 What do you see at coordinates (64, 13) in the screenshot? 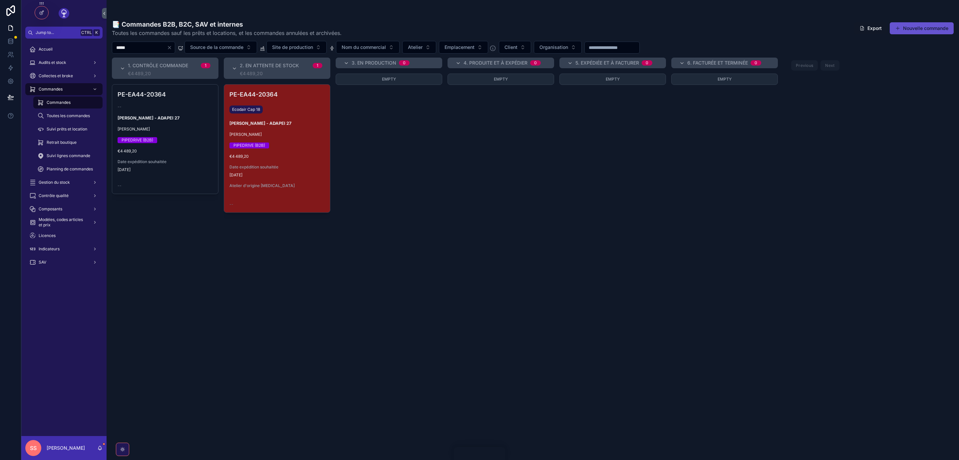
I see `img: App logo` at bounding box center [64, 13].